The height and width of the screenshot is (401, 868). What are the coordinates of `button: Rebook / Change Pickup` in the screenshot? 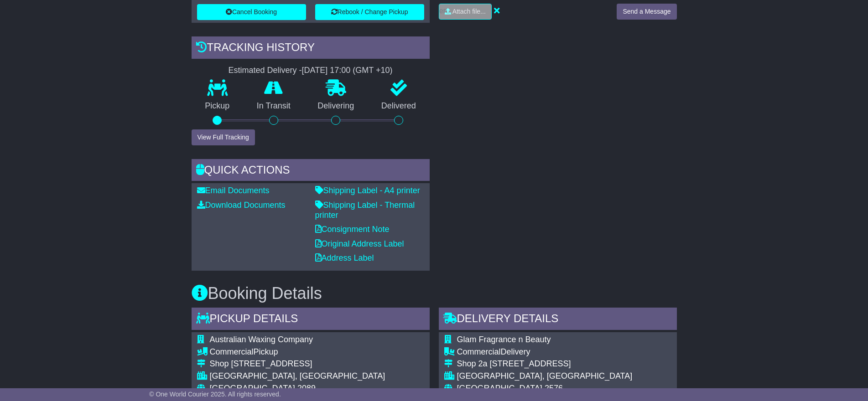 It's located at (369, 12).